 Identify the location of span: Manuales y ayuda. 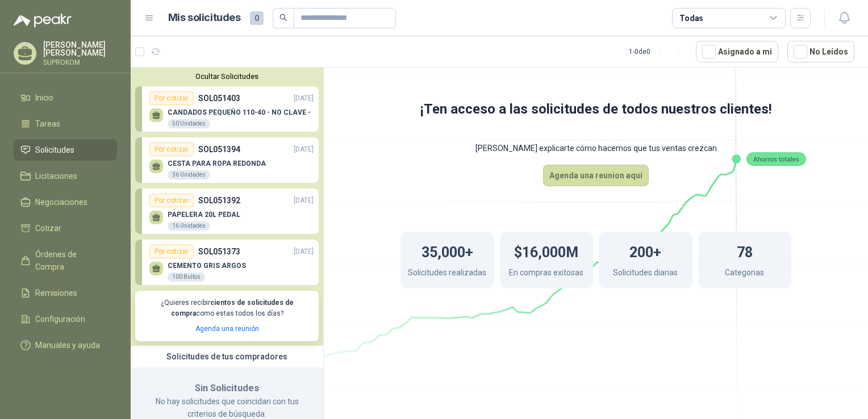
(68, 345).